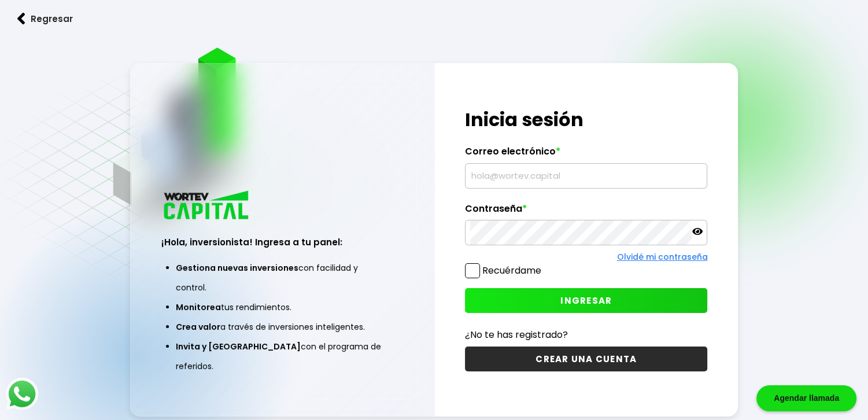 This screenshot has height=420, width=868. I want to click on li: tus rendimientos., so click(283, 307).